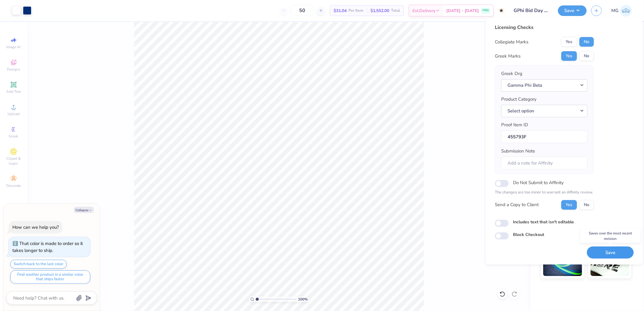 This screenshot has width=644, height=311. I want to click on label: Submission Note, so click(518, 151).